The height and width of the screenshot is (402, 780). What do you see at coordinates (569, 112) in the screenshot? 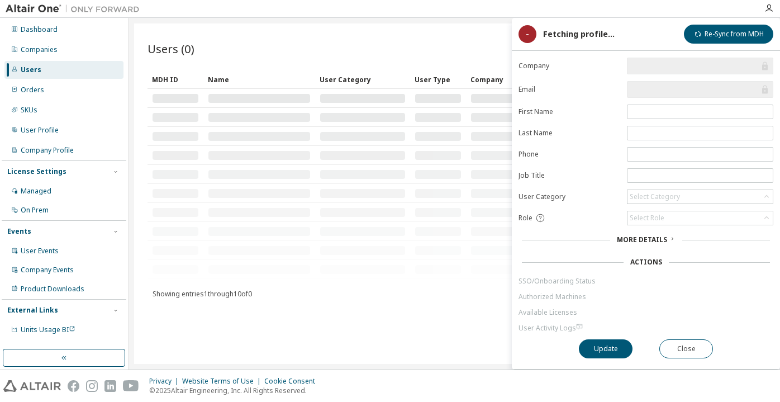
I see `label: First Name` at bounding box center [569, 112].